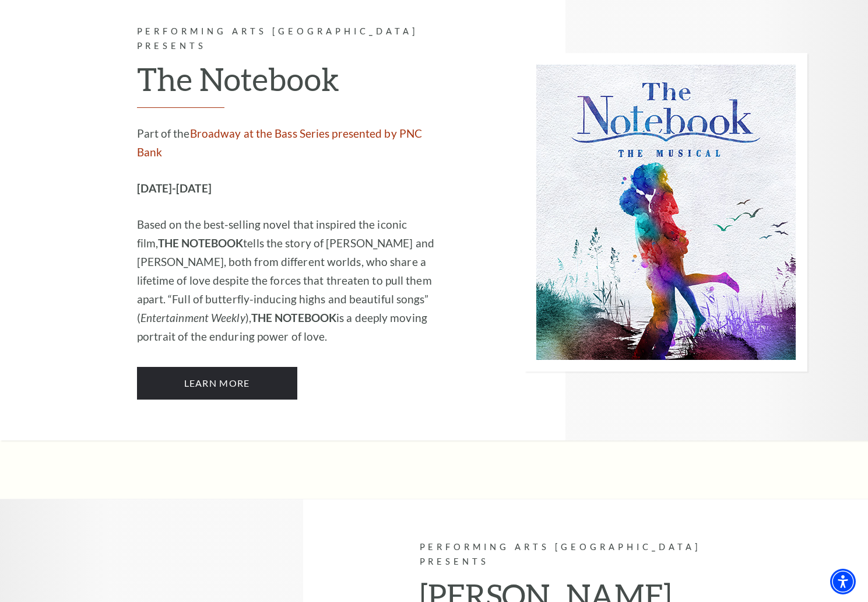  What do you see at coordinates (293, 143) in the screenshot?
I see `p: Part of the` at bounding box center [293, 143].